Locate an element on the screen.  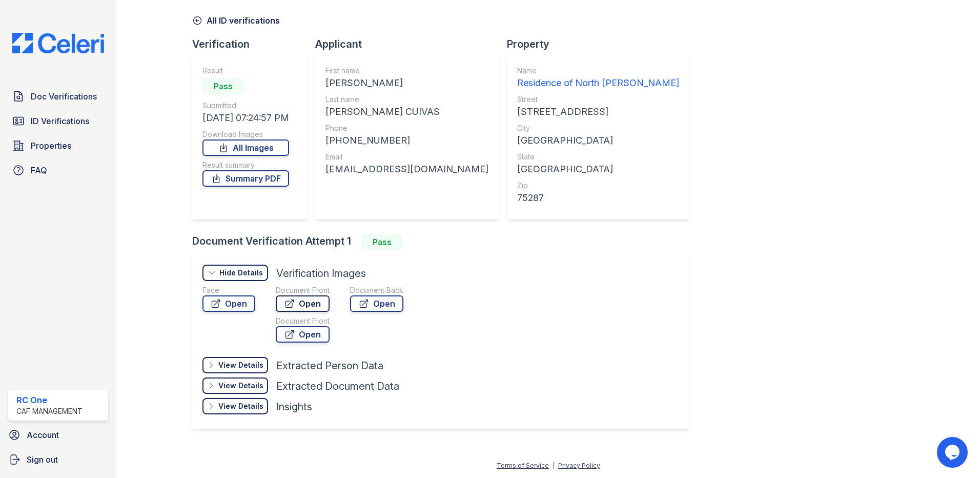
div: State is located at coordinates (599, 157).